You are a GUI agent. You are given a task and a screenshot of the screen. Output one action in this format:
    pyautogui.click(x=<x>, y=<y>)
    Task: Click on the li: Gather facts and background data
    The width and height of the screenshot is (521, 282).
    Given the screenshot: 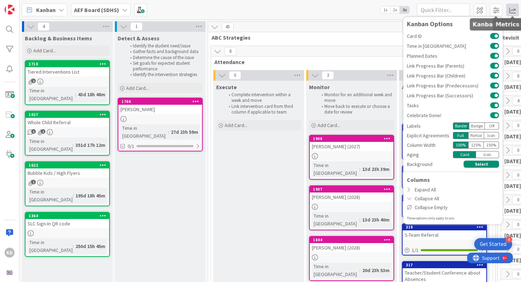 What is the action you would take?
    pyautogui.click(x=164, y=52)
    